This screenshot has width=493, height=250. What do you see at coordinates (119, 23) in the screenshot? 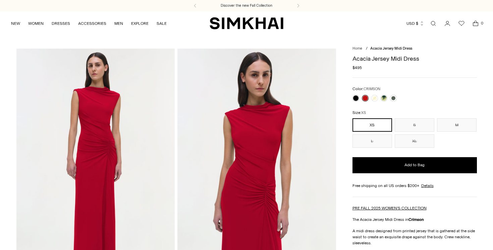
I see `a: MEN` at bounding box center [119, 23].